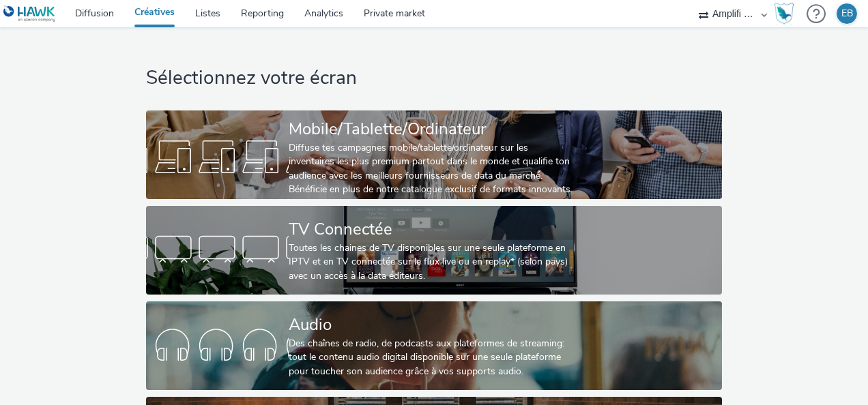 The width and height of the screenshot is (868, 405). Describe the element at coordinates (433, 155) in the screenshot. I see `a: Mobile/Tablette/OrdinateurDiffuse tes campagnes mobile/tablette/ordinateur sur les inventaires le...` at that location.